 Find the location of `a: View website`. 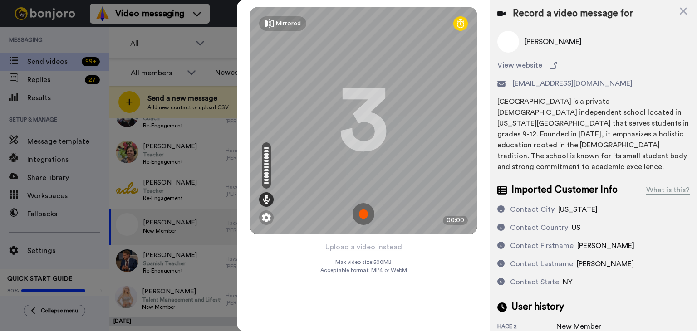

a: View website is located at coordinates (594, 65).